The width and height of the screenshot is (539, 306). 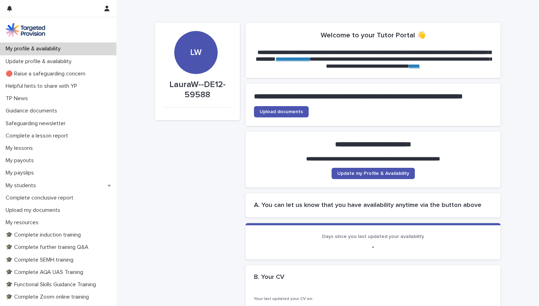 What do you see at coordinates (281, 112) in the screenshot?
I see `span: Upload documents` at bounding box center [281, 112].